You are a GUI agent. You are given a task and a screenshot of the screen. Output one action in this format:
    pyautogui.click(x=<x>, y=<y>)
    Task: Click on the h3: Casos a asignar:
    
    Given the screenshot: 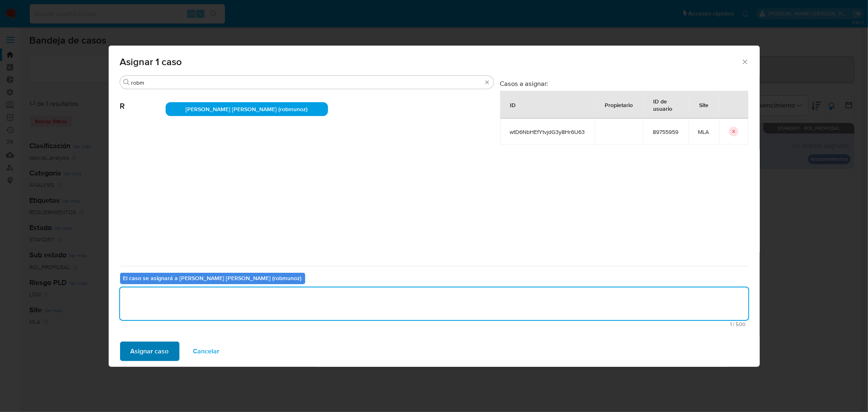 What is the action you would take?
    pyautogui.click(x=624, y=83)
    